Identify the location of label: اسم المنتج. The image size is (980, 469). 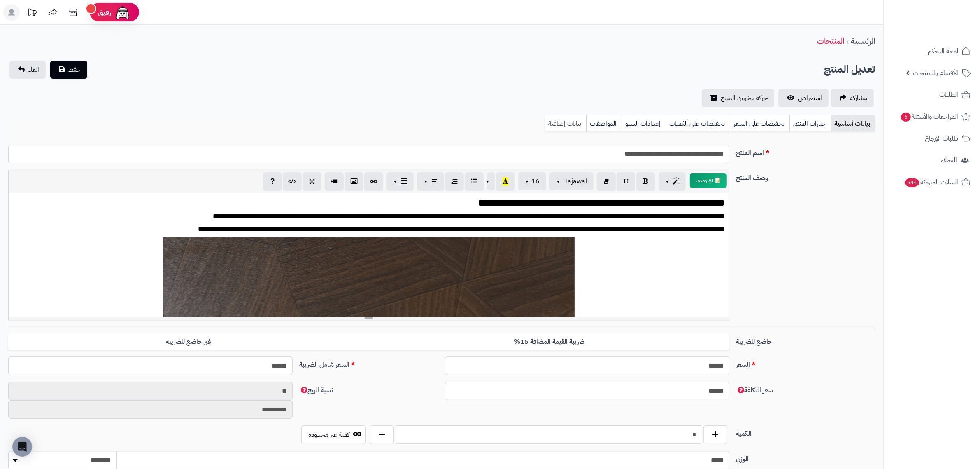
(806, 151).